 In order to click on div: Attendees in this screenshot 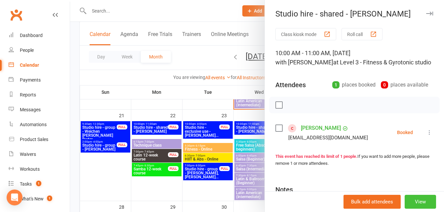, I will do `click(291, 85)`.